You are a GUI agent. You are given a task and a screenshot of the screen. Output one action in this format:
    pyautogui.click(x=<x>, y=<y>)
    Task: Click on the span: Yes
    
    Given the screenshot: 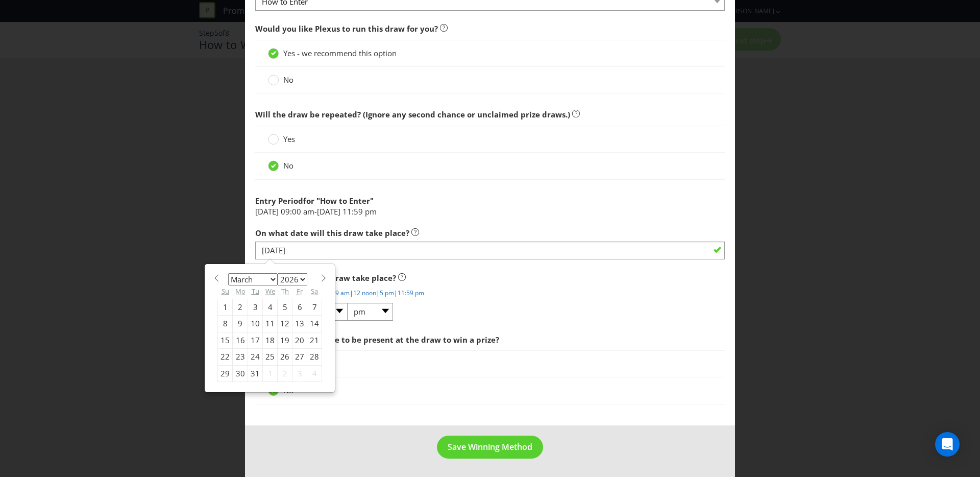 What is the action you would take?
    pyautogui.click(x=289, y=139)
    